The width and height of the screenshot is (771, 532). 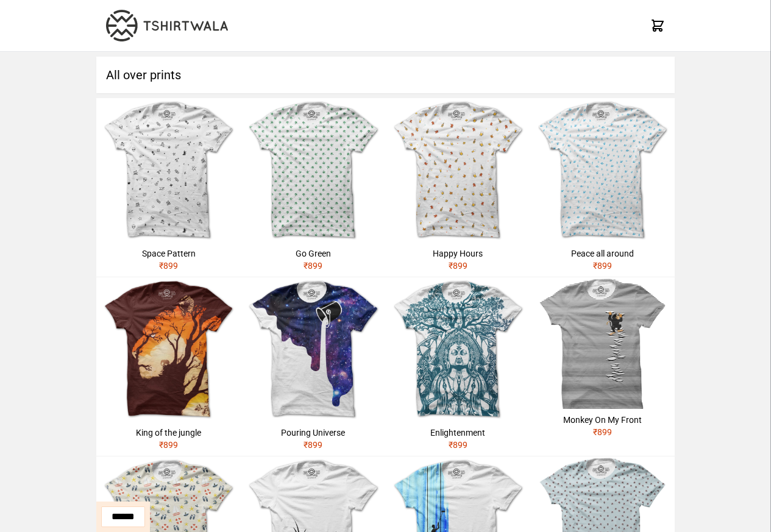 I want to click on div: Space Pattern, so click(x=168, y=254).